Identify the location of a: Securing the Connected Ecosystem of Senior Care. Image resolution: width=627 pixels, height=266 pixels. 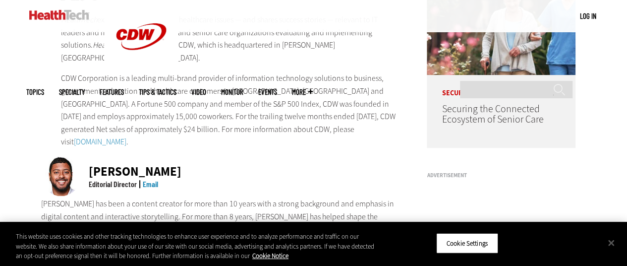
(492, 114).